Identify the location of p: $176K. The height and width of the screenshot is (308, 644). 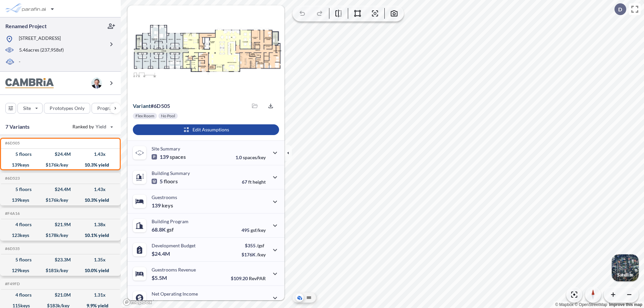
(254, 254).